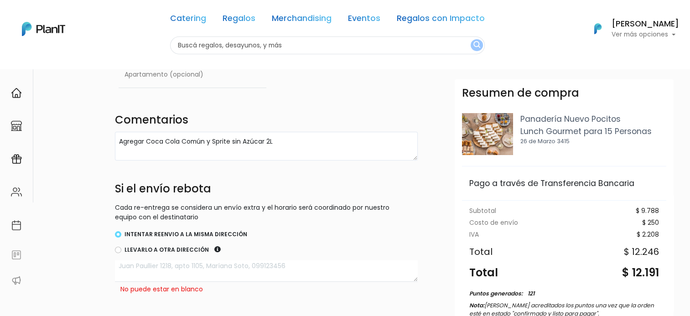  What do you see at coordinates (266, 213) in the screenshot?
I see `p: Cada re-entrega se considera un envío extra y el horario será coordinado por nuestro equipo con e...` at bounding box center [266, 213].